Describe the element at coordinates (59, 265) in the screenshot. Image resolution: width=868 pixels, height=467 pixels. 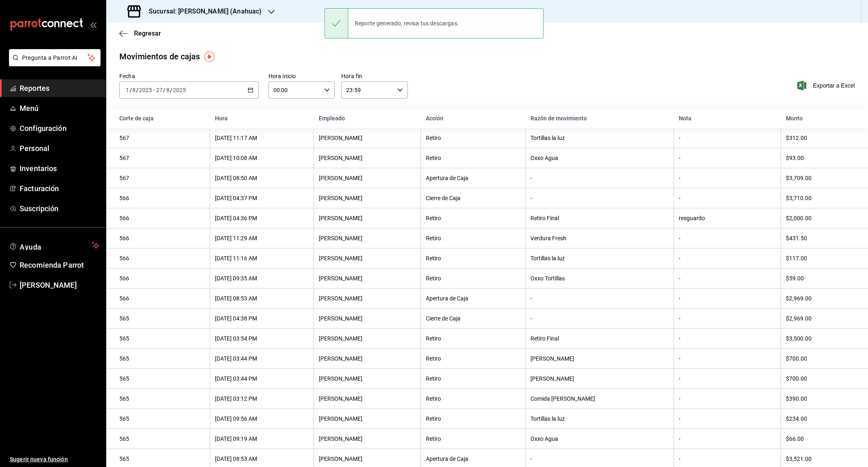
I see `span: Recomienda Parrot` at that location.